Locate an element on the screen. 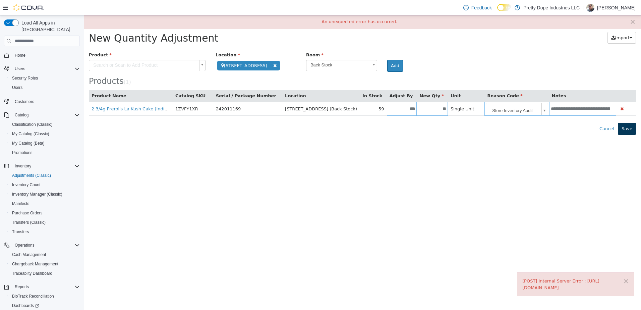 This screenshot has width=641, height=310. span: Dark Mode is located at coordinates (497, 11).